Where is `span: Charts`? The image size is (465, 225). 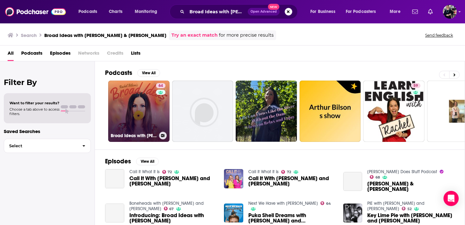 span: Charts is located at coordinates (115, 12).